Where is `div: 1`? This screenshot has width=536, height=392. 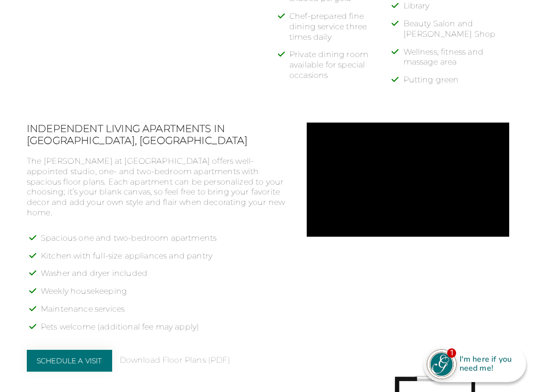
div: 1 is located at coordinates (451, 353).